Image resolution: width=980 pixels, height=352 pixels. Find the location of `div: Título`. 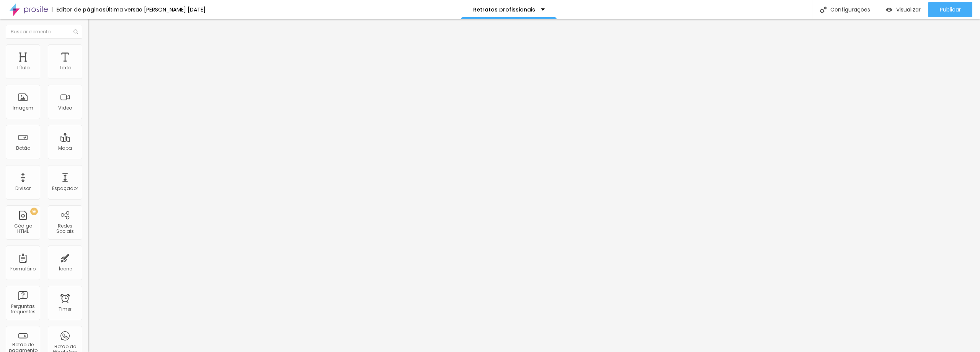

div: Título is located at coordinates (23, 68).